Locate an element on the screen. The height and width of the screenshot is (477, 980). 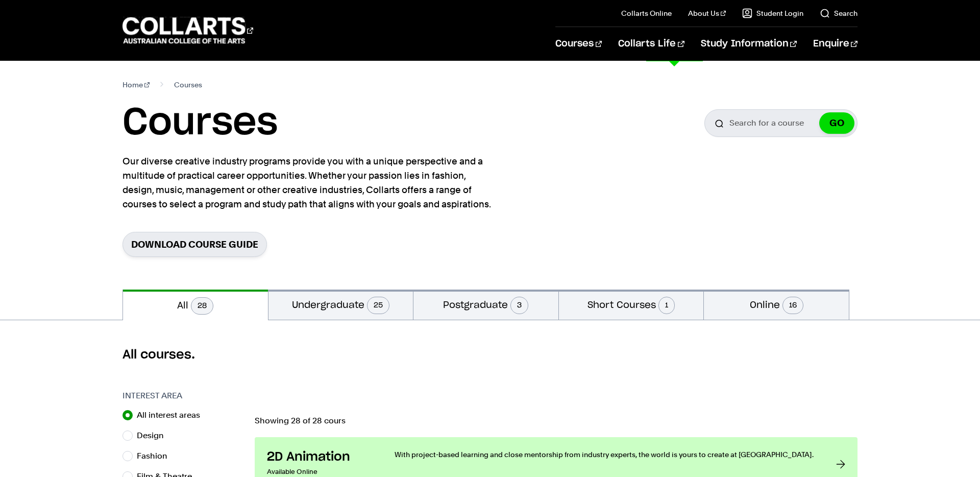
label: All interest areas is located at coordinates (173, 415).